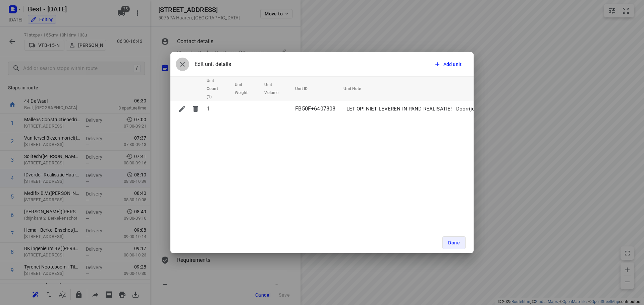 This screenshot has width=644, height=305. I want to click on span: Unit Count (1), so click(216, 89).